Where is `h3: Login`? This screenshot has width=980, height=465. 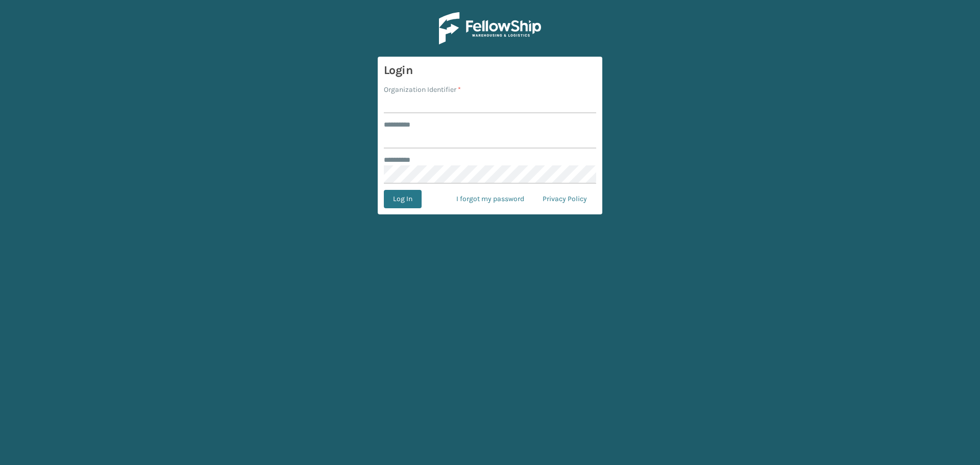 h3: Login is located at coordinates (490, 70).